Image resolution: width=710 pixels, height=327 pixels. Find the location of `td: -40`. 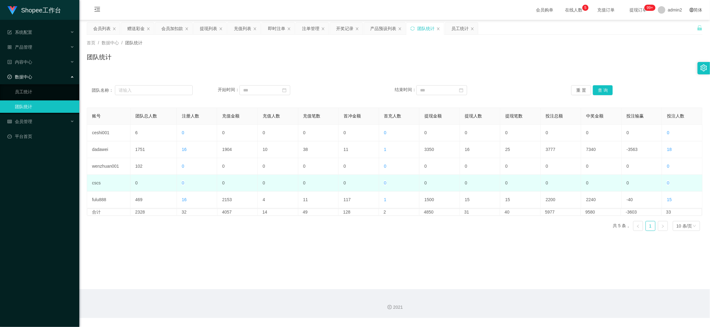

td: -40 is located at coordinates (642, 200).